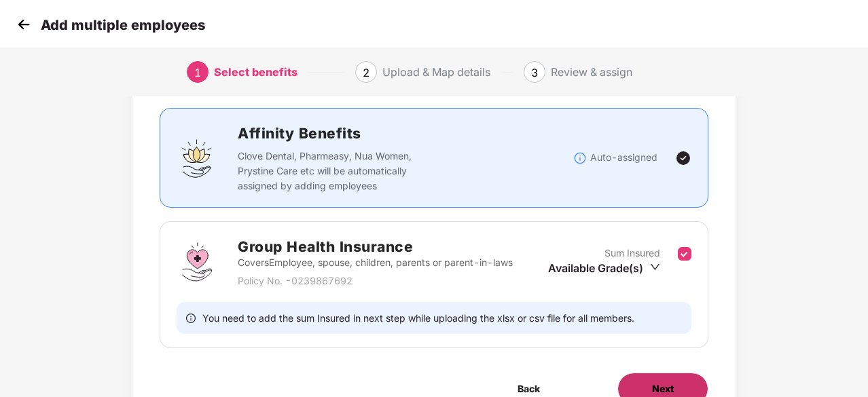  I want to click on span: down, so click(655, 267).